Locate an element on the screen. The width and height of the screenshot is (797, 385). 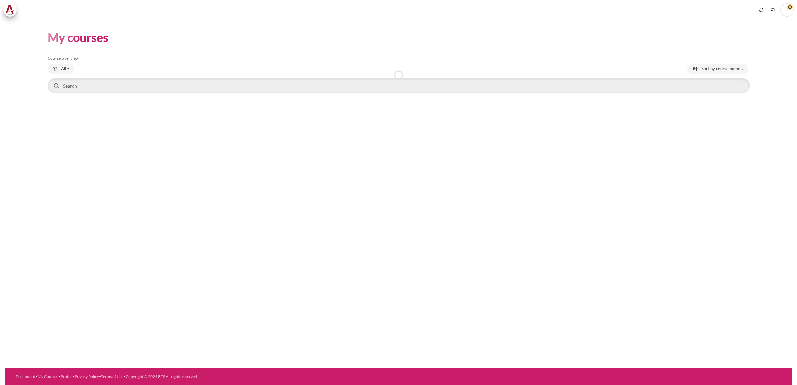
a: Dashboard is located at coordinates (25, 376).